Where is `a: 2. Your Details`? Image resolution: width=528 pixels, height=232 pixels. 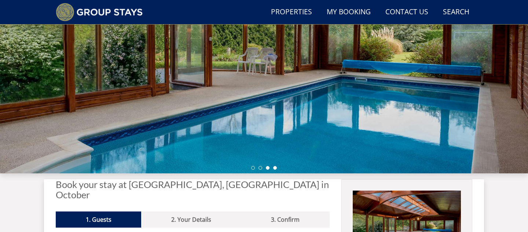 a: 2. Your Details is located at coordinates (191, 220).